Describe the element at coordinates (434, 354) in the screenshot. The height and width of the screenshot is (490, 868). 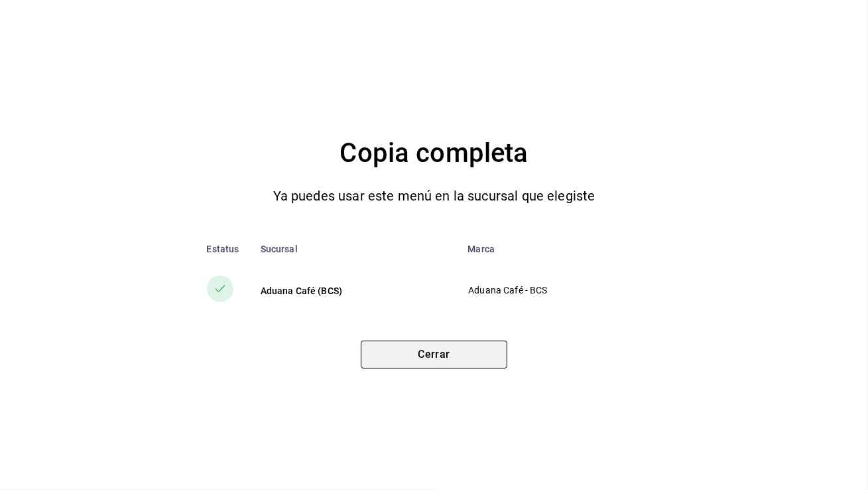
I see `button: Cerrar` at that location.